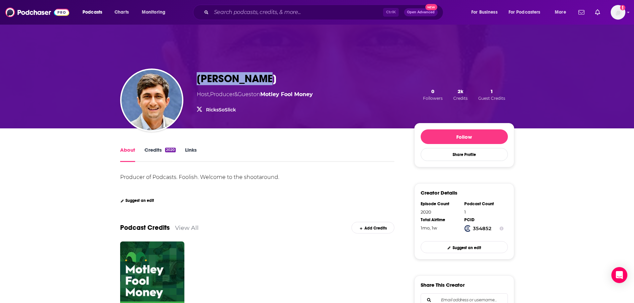 The height and width of the screenshot is (303, 634). What do you see at coordinates (421, 12) in the screenshot?
I see `span: Open Advanced` at bounding box center [421, 12].